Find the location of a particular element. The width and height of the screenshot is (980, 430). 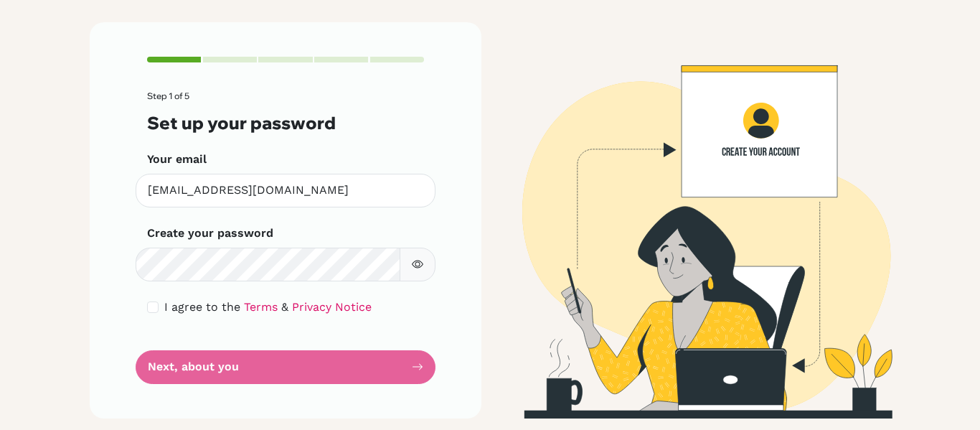

label: Create your password is located at coordinates (210, 233).